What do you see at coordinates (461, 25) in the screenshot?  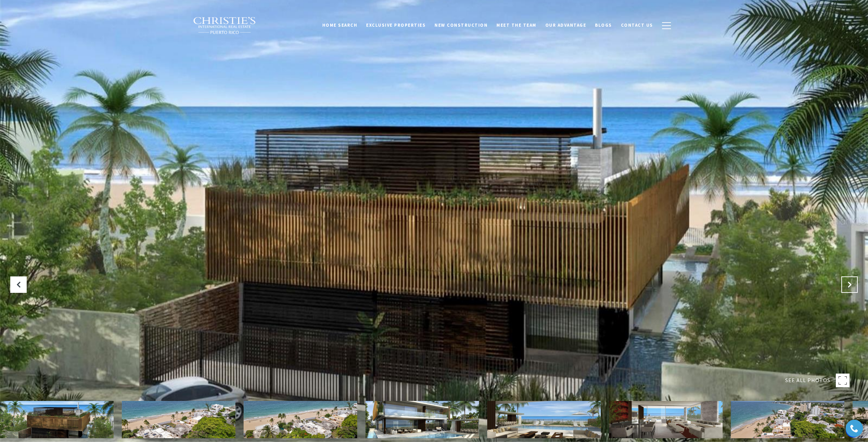 I see `a: New Construction` at bounding box center [461, 25].